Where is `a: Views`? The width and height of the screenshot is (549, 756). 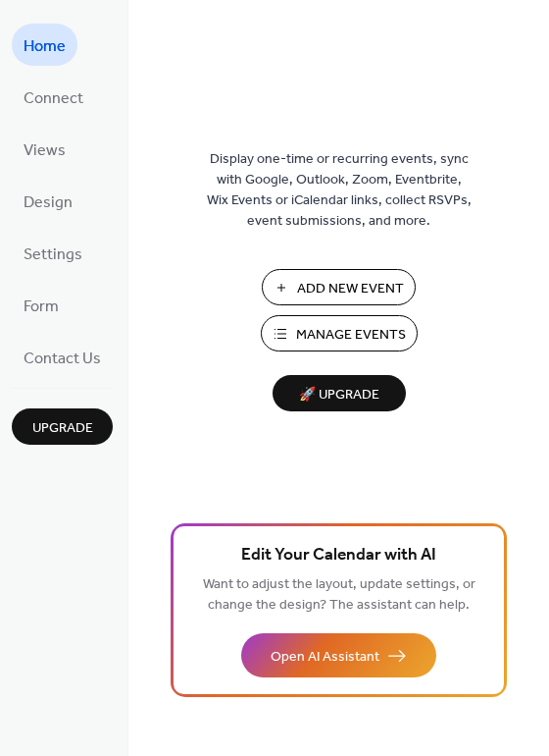 a: Views is located at coordinates (44, 148).